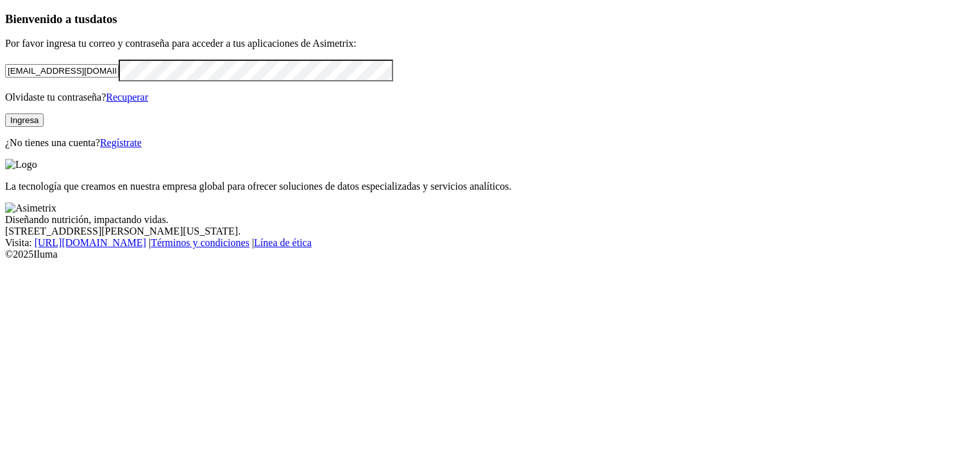 The width and height of the screenshot is (980, 473). What do you see at coordinates (103, 19) in the screenshot?
I see `span: datos` at bounding box center [103, 19].